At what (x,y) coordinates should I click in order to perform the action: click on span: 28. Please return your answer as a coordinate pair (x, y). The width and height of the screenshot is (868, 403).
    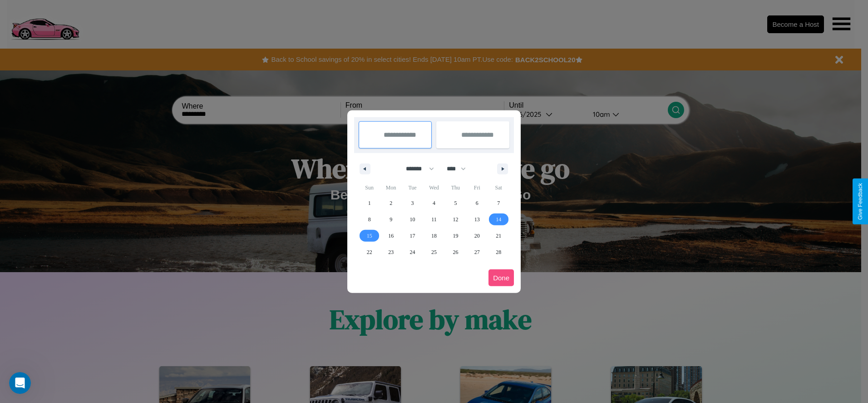
    Looking at the image, I should click on (498, 252).